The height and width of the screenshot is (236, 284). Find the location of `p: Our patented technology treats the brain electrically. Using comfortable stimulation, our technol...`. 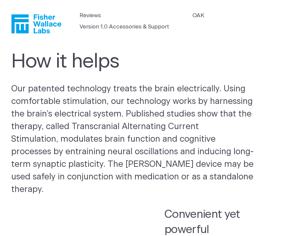

p: Our patented technology treats the brain electrically. Using comfortable stimulation, our technol... is located at coordinates (133, 139).